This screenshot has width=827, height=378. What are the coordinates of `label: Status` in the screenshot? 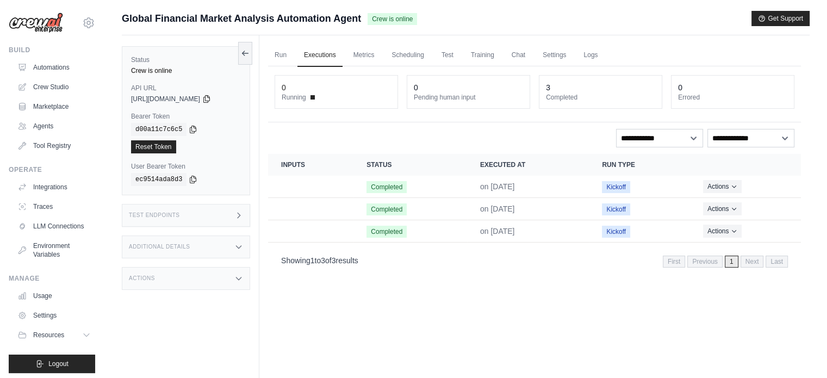 It's located at (186, 60).